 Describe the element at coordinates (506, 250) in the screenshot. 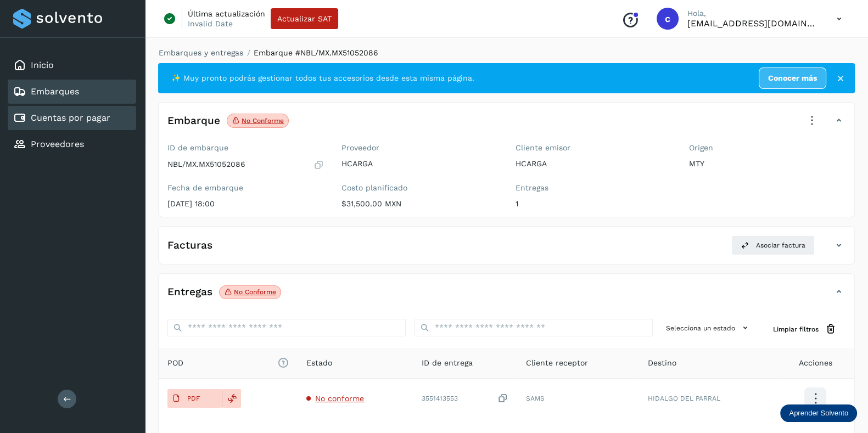

I see `div: FacturasAsociar factura` at that location.